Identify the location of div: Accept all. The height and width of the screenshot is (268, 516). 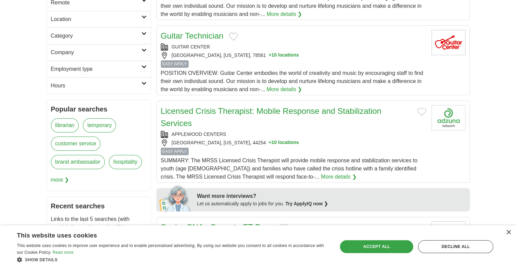
(377, 247).